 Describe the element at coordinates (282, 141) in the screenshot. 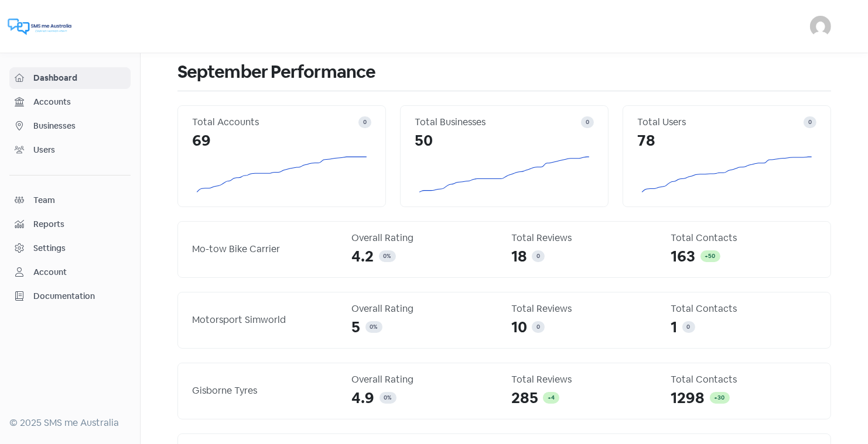

I see `div: 69` at that location.